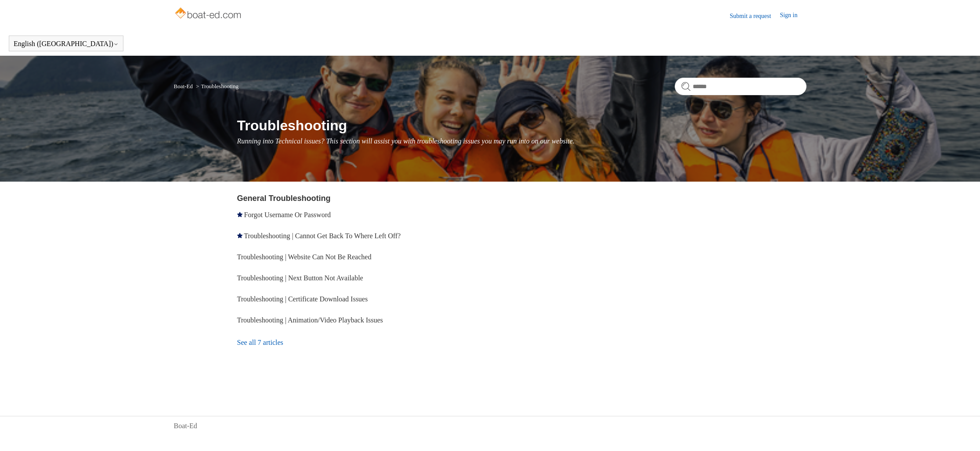 This screenshot has height=451, width=980. I want to click on a: Submit a request, so click(755, 16).